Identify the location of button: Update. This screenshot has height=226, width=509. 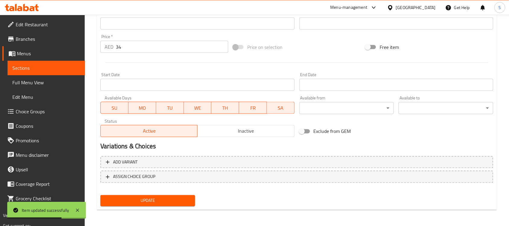
(148, 200).